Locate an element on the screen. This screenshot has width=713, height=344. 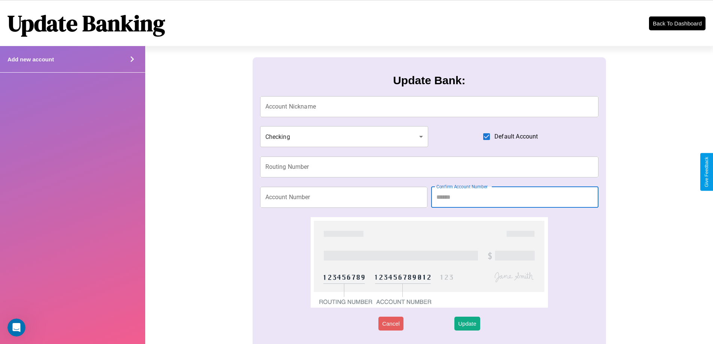
button: Update is located at coordinates (467, 324).